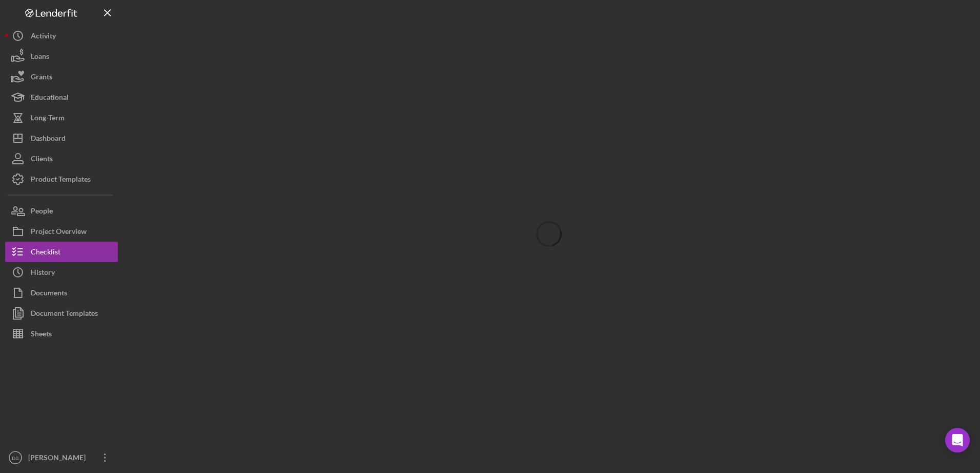 This screenshot has height=473, width=980. Describe the element at coordinates (62, 334) in the screenshot. I see `a: Sheets` at that location.